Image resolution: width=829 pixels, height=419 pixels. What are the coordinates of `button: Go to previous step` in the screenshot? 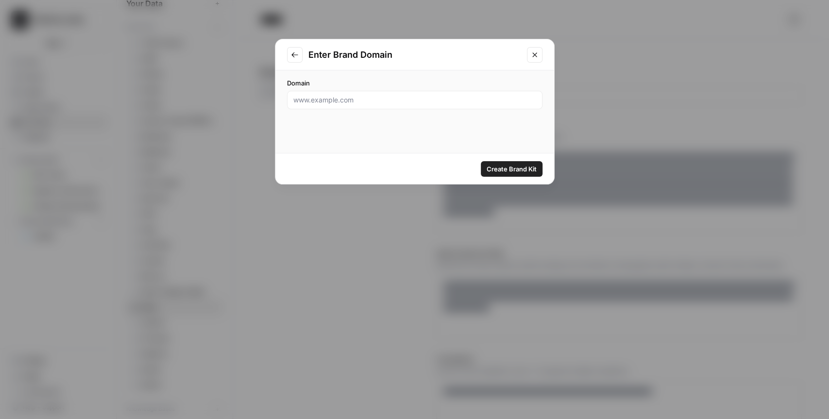 It's located at (295, 55).